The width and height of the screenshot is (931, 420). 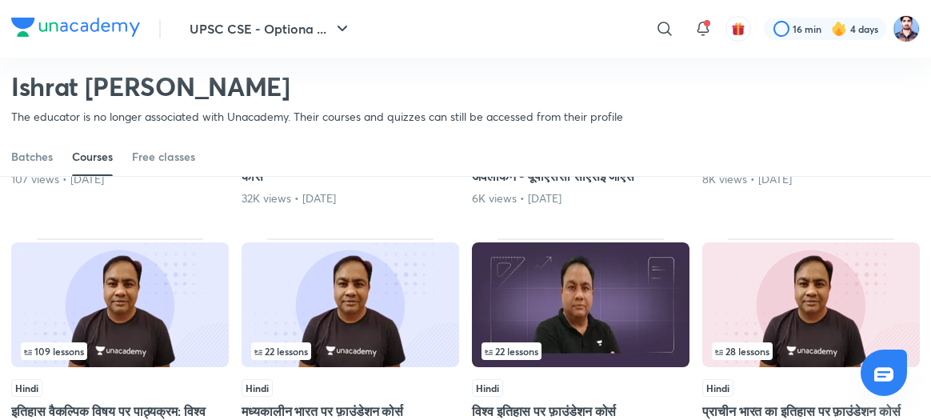 I want to click on a: Batches, so click(x=32, y=157).